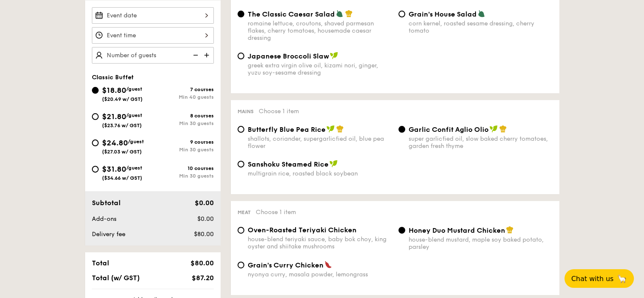 This screenshot has height=298, width=644. I want to click on div: romaine lettuce, croutons, shaved parmesan flakes, cherry tomatoes, housemade caesar dressing, so click(320, 31).